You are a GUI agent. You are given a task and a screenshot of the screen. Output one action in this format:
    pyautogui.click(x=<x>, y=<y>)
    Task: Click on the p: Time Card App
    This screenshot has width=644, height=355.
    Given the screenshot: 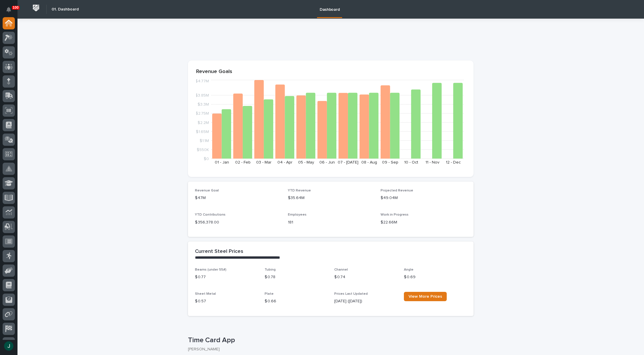 What is the action you would take?
    pyautogui.click(x=330, y=340)
    